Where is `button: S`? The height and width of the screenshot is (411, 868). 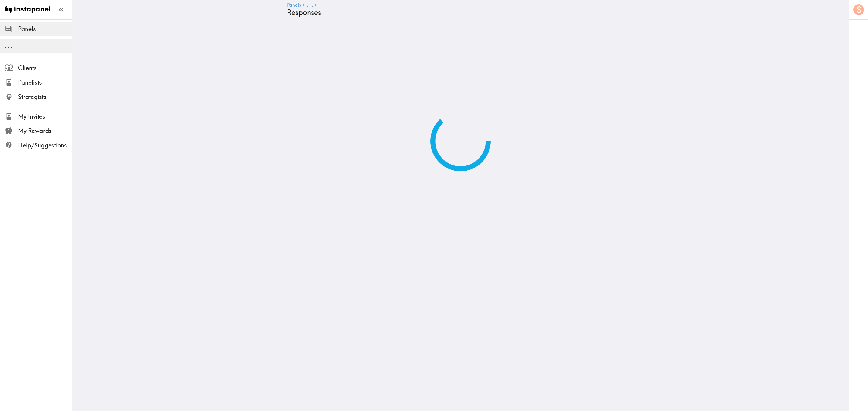
button: S is located at coordinates (858, 10).